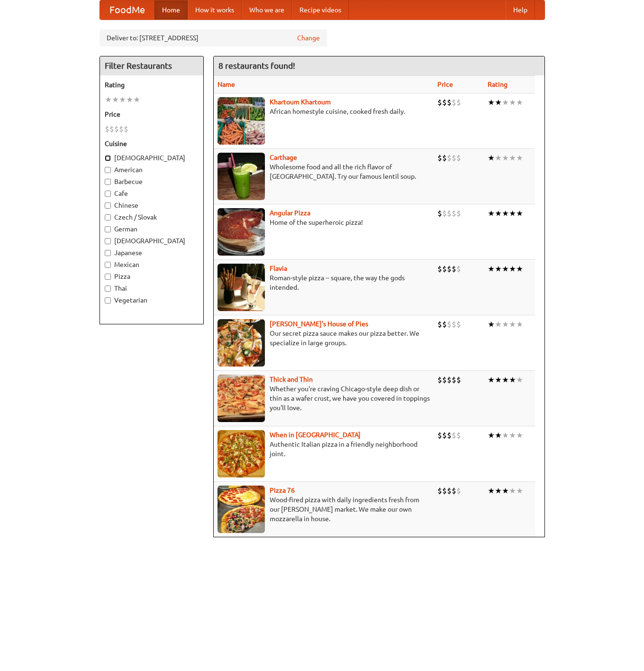 The width and height of the screenshot is (644, 671). Describe the element at coordinates (241, 454) in the screenshot. I see `img: wheninrome.jpg` at that location.